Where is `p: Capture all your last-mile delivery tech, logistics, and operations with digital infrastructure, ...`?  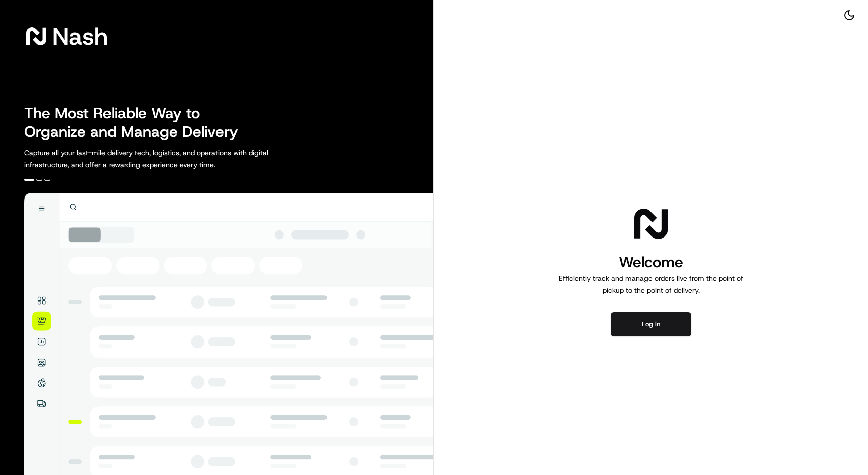 p: Capture all your last-mile delivery tech, logistics, and operations with digital infrastructure, ... is located at coordinates (169, 159).